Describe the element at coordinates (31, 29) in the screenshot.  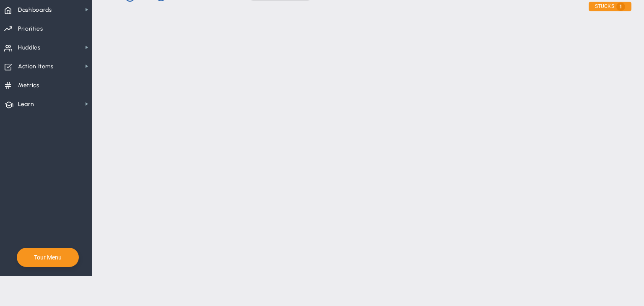
I see `span: Priorities` at that location.